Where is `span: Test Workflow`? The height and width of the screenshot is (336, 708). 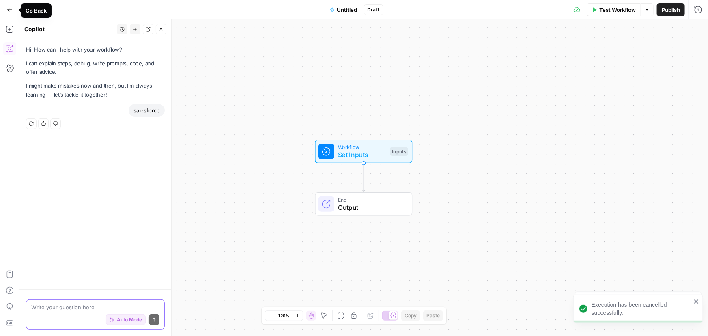
span: Test Workflow is located at coordinates (618, 10).